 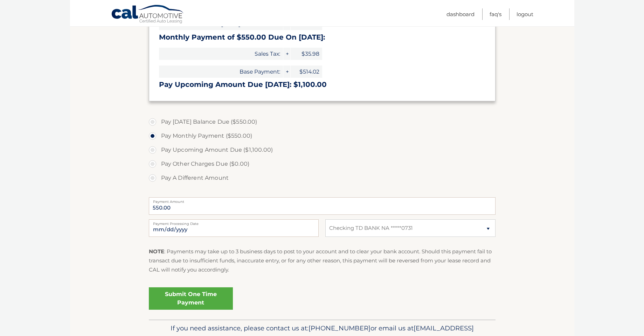 I want to click on label: Payment Processing Date, so click(x=234, y=222).